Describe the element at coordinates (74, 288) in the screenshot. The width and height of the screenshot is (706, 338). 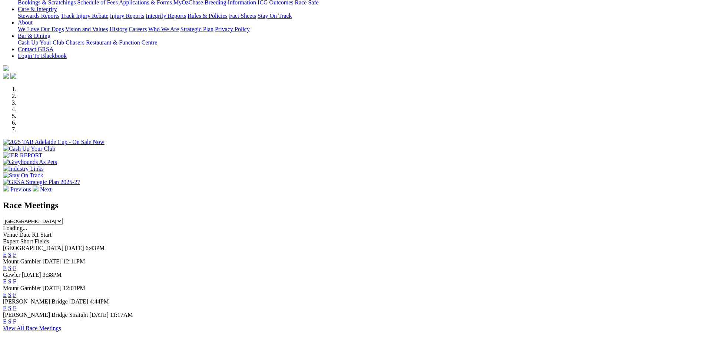
I see `span: 12:01PM` at that location.